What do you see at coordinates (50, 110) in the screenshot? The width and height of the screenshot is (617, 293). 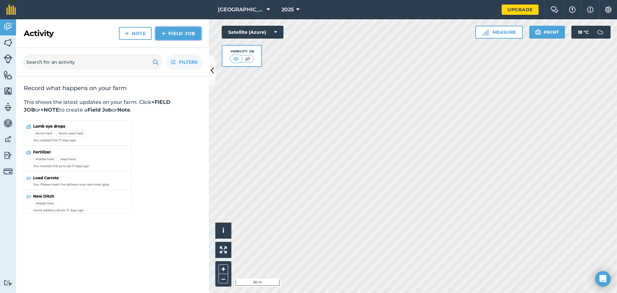 I see `strong: +NOTE` at bounding box center [50, 110].